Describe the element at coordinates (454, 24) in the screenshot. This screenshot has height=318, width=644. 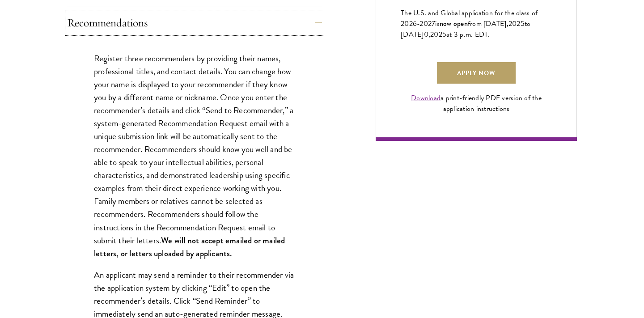
I see `span: now open` at that location.